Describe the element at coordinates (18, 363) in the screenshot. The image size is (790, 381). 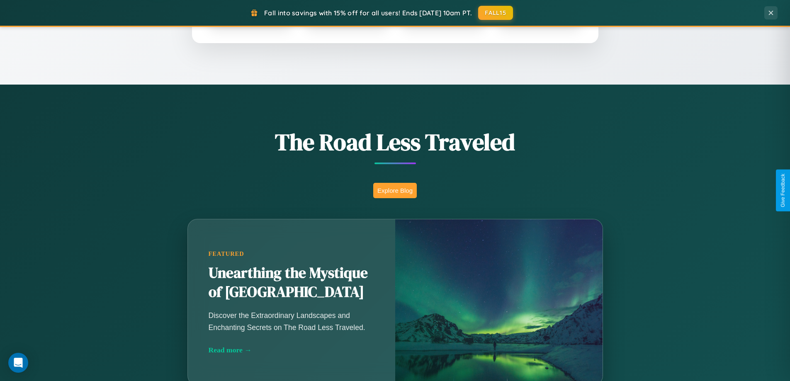
I see `div: Open Intercom Messenger` at that location.